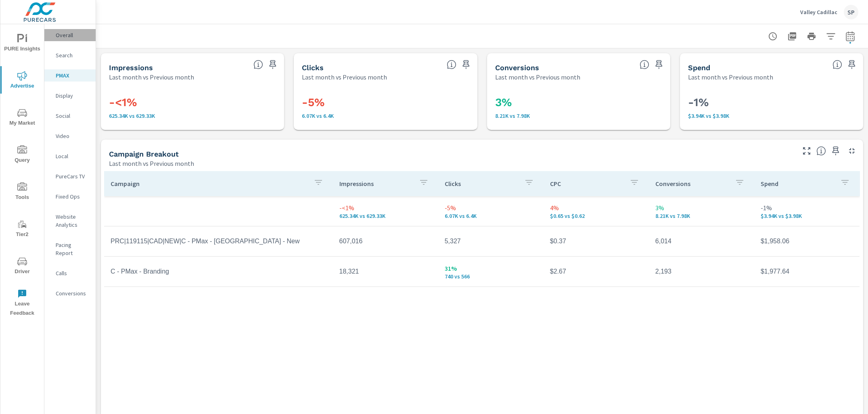  I want to click on span: Query, so click(22, 155).